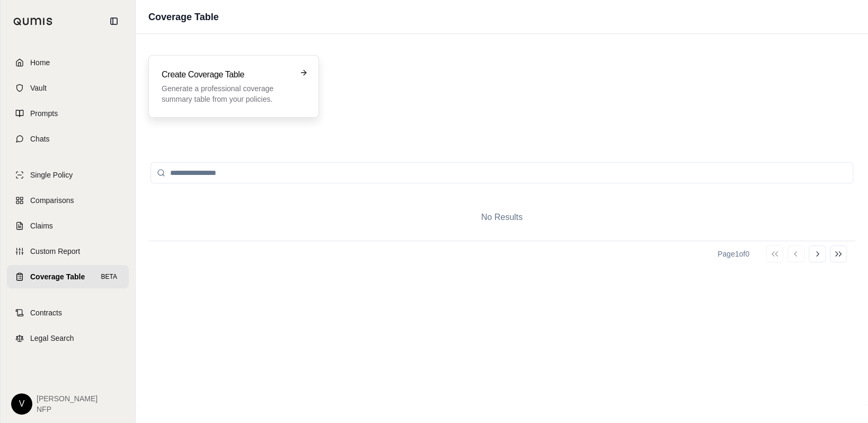 Image resolution: width=868 pixels, height=423 pixels. I want to click on span: Single Policy, so click(51, 175).